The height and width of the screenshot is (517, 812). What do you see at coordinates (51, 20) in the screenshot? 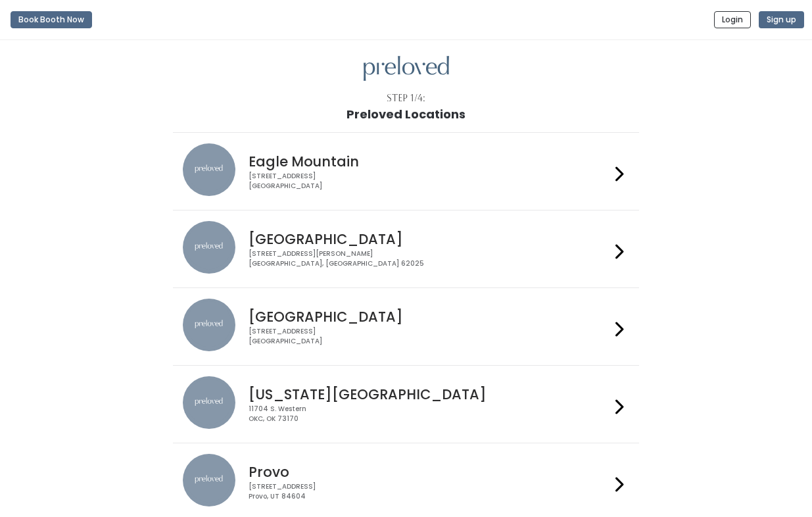
I see `a: Book Booth Now` at bounding box center [51, 20].